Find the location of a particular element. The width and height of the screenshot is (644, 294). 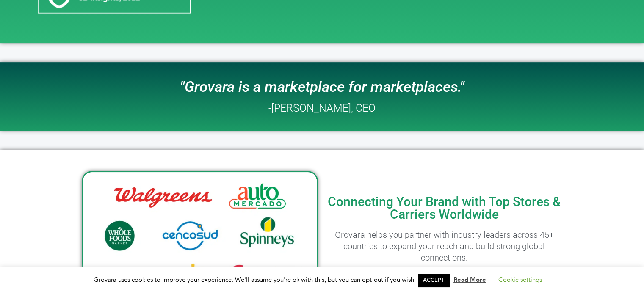

a: ACCEPT is located at coordinates (434, 280).